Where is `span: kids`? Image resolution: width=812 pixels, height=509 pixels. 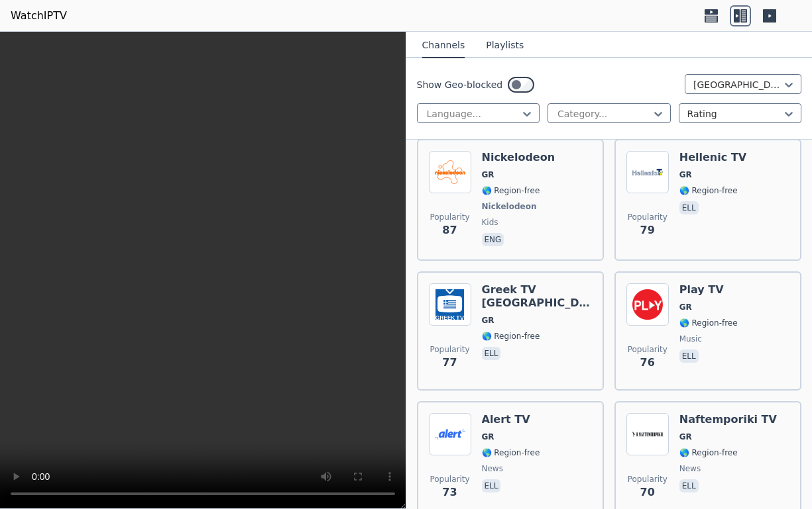
span: kids is located at coordinates (490, 223).